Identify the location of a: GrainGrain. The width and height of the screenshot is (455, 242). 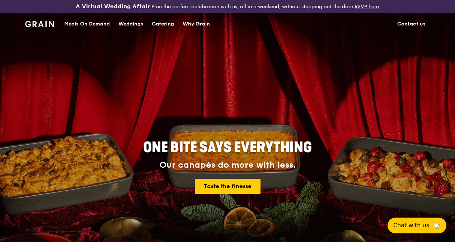
(39, 23).